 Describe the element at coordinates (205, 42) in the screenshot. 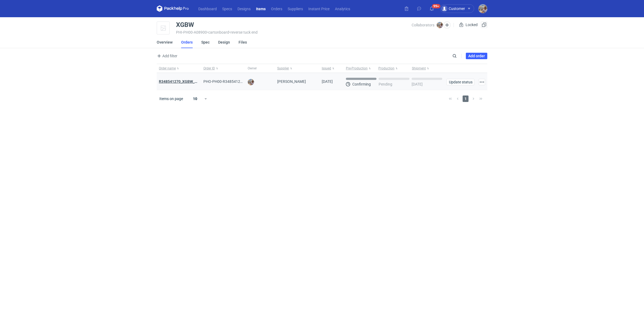

I see `a: Spec` at that location.